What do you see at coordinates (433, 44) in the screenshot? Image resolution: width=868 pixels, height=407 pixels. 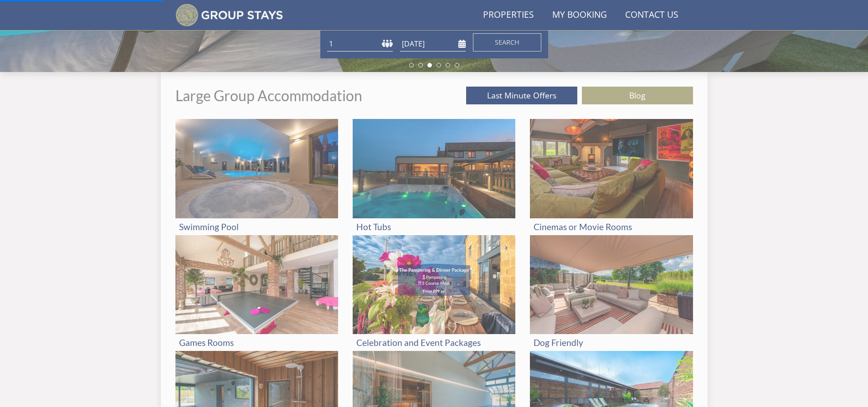 I see `input: Arrival Date` at bounding box center [433, 44].